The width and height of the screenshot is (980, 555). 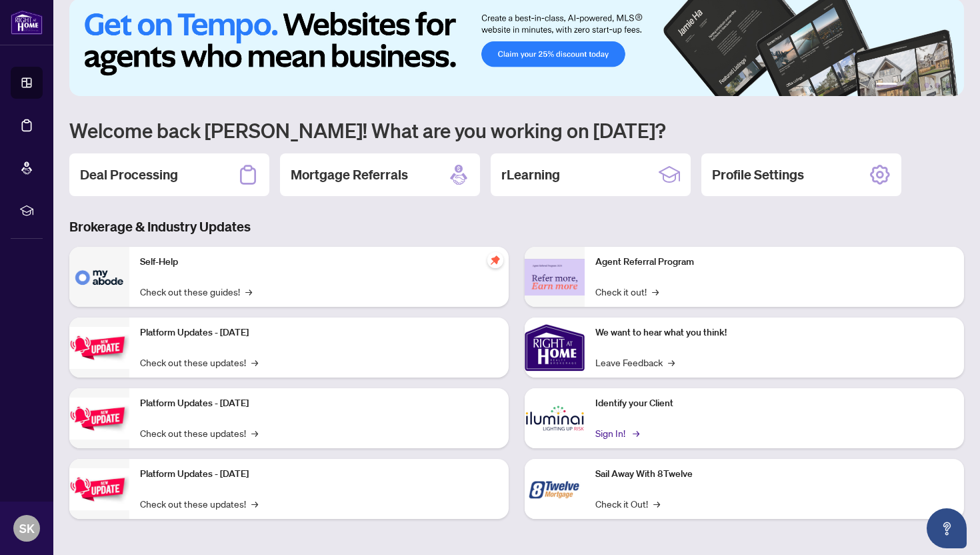 What do you see at coordinates (774, 333) in the screenshot?
I see `p: We want to hear what you think!` at bounding box center [774, 333].